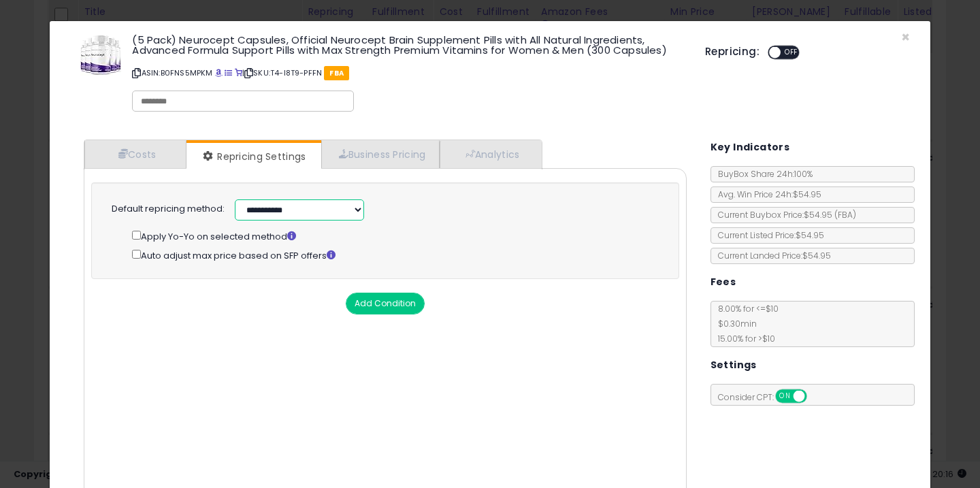 This screenshot has width=980, height=488. What do you see at coordinates (733, 324) in the screenshot?
I see `span: $0.30 min` at bounding box center [733, 324].